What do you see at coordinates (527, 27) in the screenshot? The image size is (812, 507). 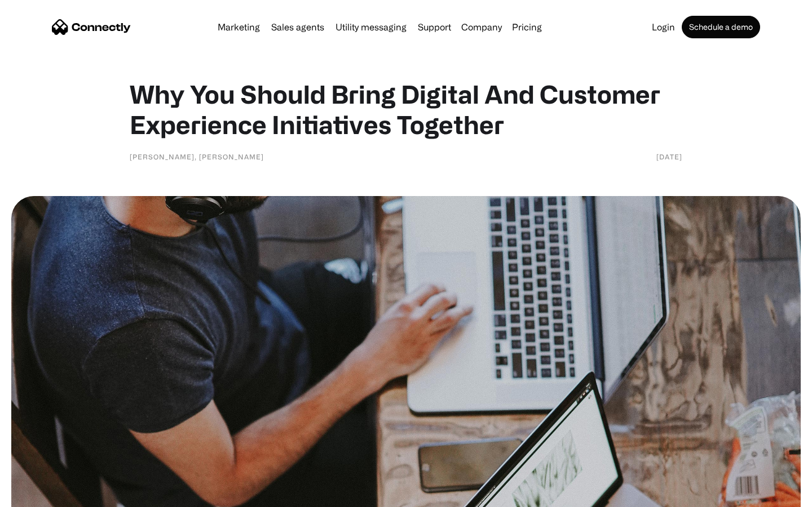 I see `a: Pricing` at bounding box center [527, 27].